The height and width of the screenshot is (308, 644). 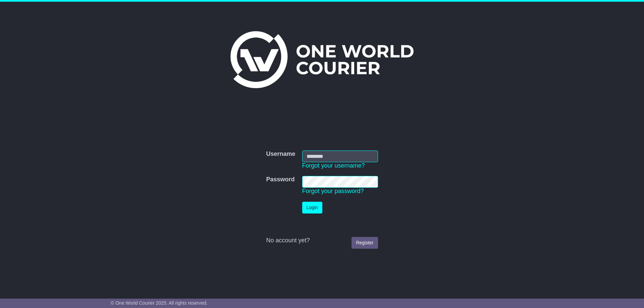 I want to click on a: Forgot your username?, so click(x=334, y=166).